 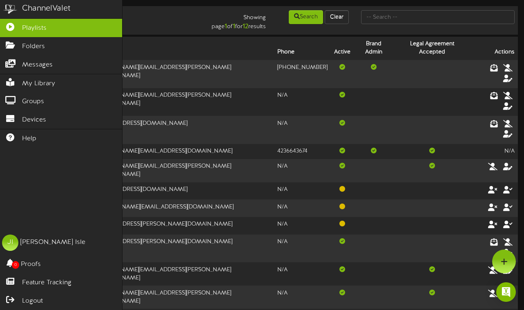 I want to click on span: Feature Tracking, so click(x=47, y=283).